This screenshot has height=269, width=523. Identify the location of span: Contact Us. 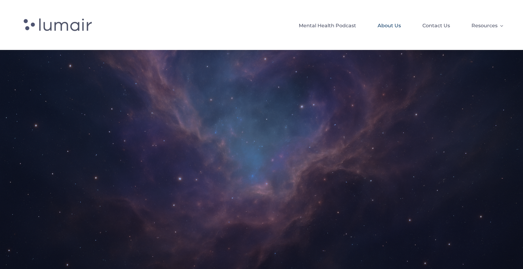
(436, 26).